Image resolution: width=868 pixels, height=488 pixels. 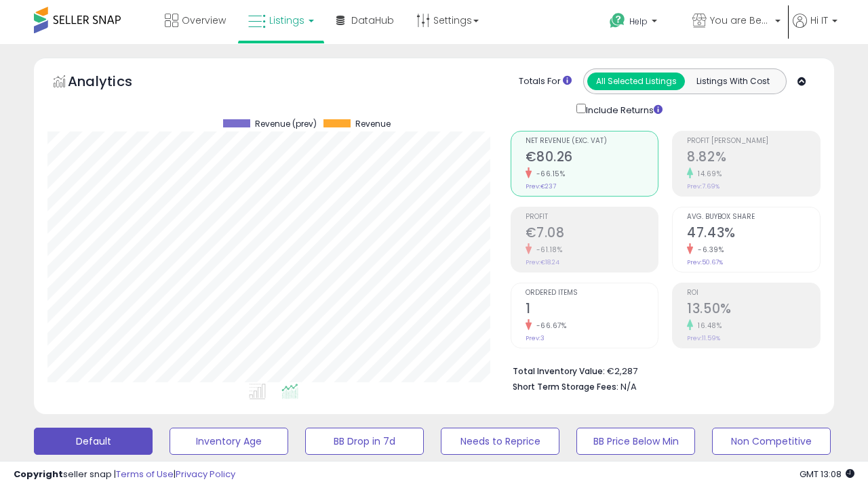 What do you see at coordinates (592, 141) in the screenshot?
I see `span: Net Revenue (Exc. VAT)` at bounding box center [592, 141].